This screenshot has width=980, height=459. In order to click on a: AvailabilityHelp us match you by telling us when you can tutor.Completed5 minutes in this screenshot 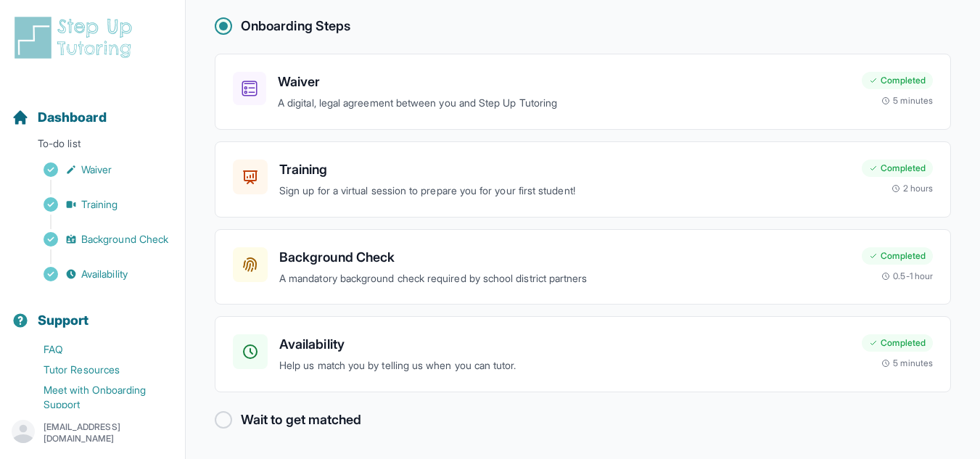, I will do `click(582, 354)`.